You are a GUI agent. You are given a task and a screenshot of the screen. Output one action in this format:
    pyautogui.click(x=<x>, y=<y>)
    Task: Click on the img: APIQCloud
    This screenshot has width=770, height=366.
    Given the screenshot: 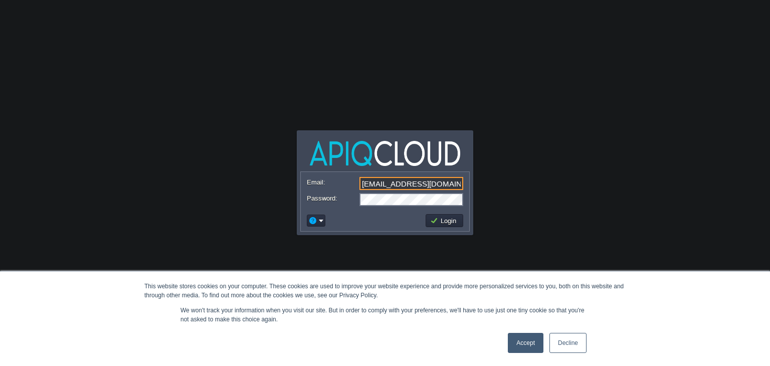 What is the action you would take?
    pyautogui.click(x=385, y=153)
    